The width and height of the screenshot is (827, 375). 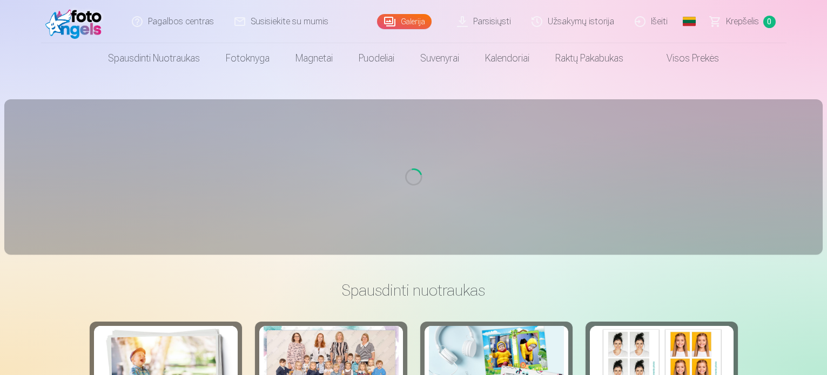 What do you see at coordinates (377, 58) in the screenshot?
I see `a: Puodeliai` at bounding box center [377, 58].